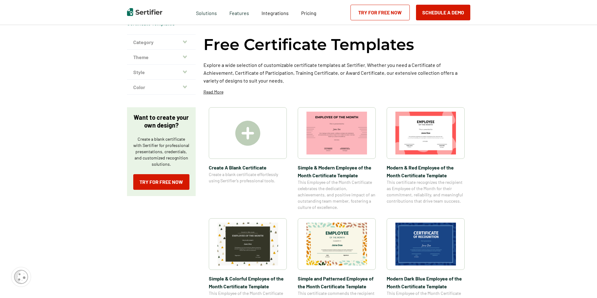  What do you see at coordinates (309, 13) in the screenshot?
I see `span: Pricing` at bounding box center [309, 13].